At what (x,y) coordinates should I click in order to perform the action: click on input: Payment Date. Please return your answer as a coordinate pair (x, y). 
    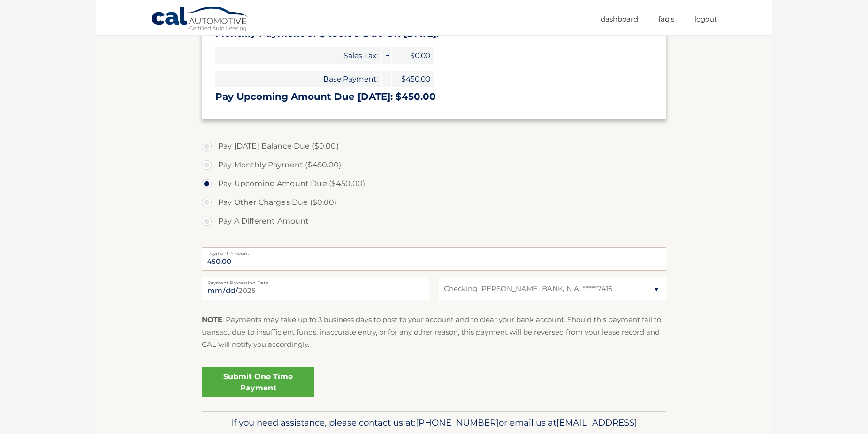
    Looking at the image, I should click on (315, 289).